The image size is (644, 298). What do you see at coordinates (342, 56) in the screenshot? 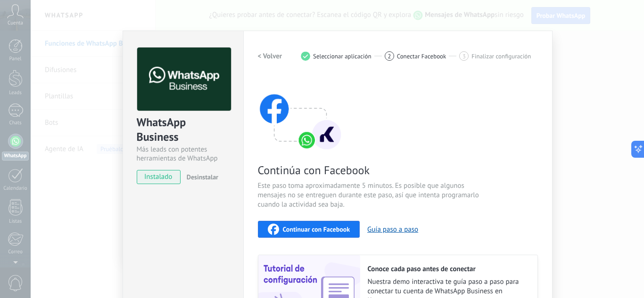
I see `span: Seleccionar aplicación` at bounding box center [342, 56].